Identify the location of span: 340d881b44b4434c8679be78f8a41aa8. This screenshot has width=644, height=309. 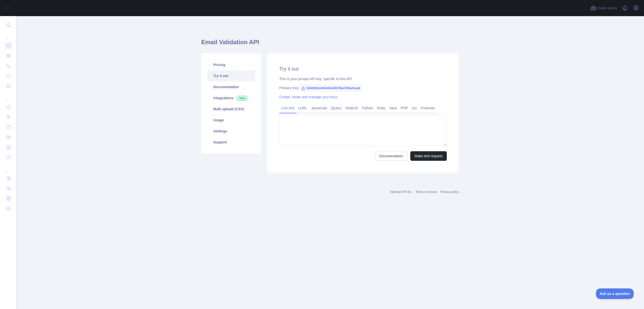
(331, 88).